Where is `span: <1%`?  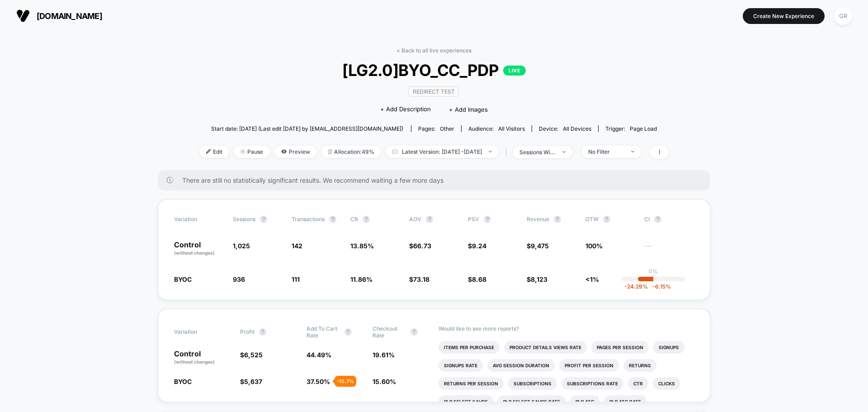 span: <1% is located at coordinates (592, 279).